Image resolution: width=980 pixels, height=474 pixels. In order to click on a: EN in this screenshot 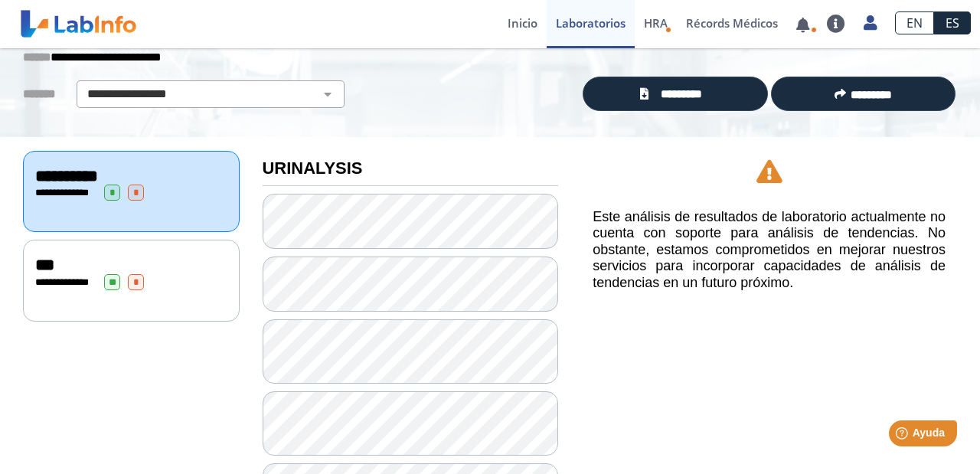, I will do `click(914, 23)`.